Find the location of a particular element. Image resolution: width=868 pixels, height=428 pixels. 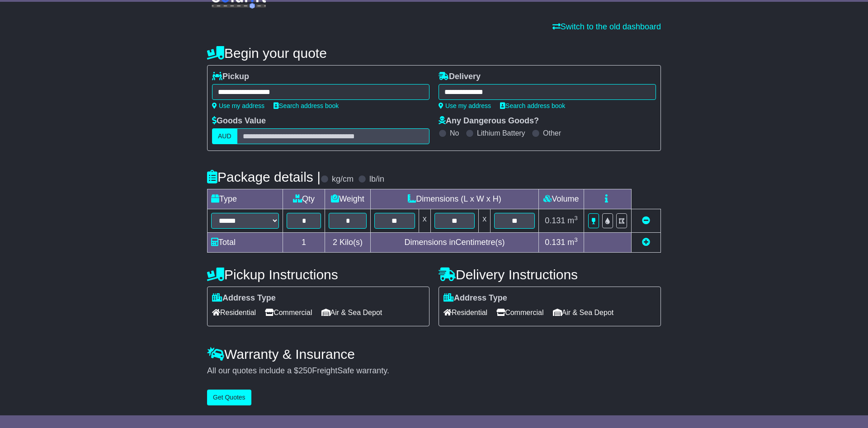

label: kg/cm is located at coordinates (343, 179).